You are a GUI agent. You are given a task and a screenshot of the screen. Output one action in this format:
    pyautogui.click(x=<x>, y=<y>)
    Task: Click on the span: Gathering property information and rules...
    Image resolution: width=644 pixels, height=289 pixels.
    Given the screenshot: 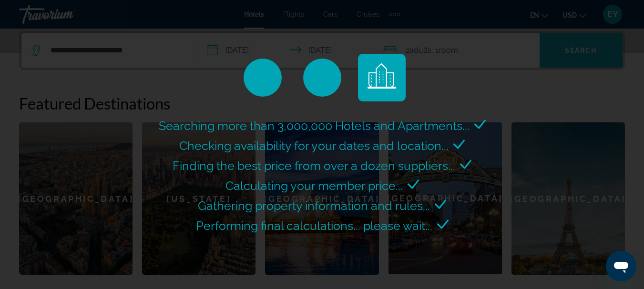 What is the action you would take?
    pyautogui.click(x=314, y=206)
    